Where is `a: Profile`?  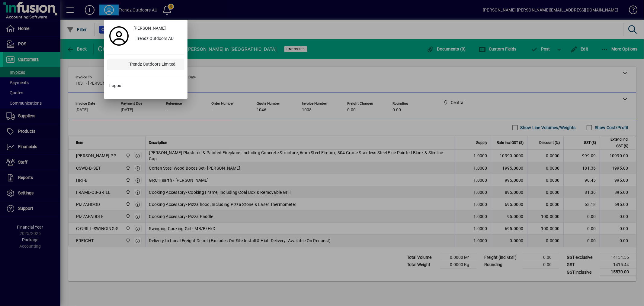 a: Profile is located at coordinates (119, 36).